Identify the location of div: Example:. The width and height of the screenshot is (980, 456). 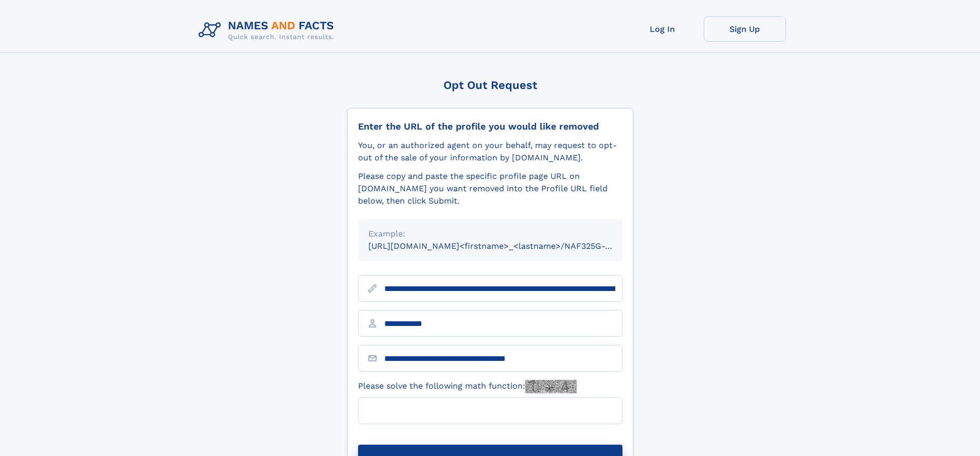
(490, 234).